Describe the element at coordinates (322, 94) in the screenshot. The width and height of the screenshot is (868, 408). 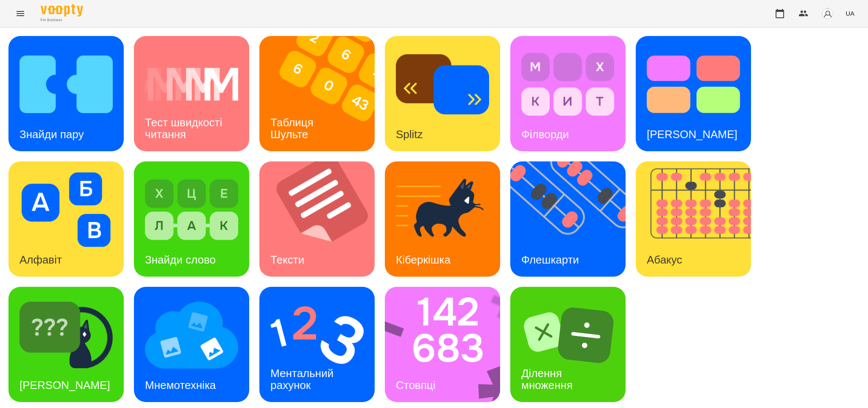
I see `img: Таблиця Шульте` at that location.